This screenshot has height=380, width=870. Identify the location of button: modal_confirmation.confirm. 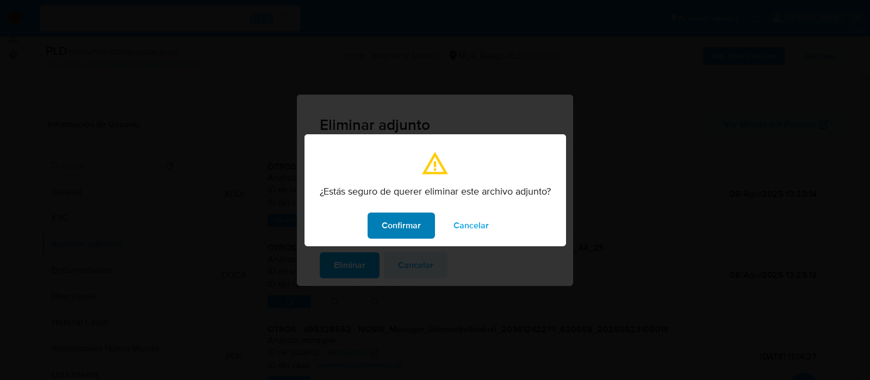
(401, 226).